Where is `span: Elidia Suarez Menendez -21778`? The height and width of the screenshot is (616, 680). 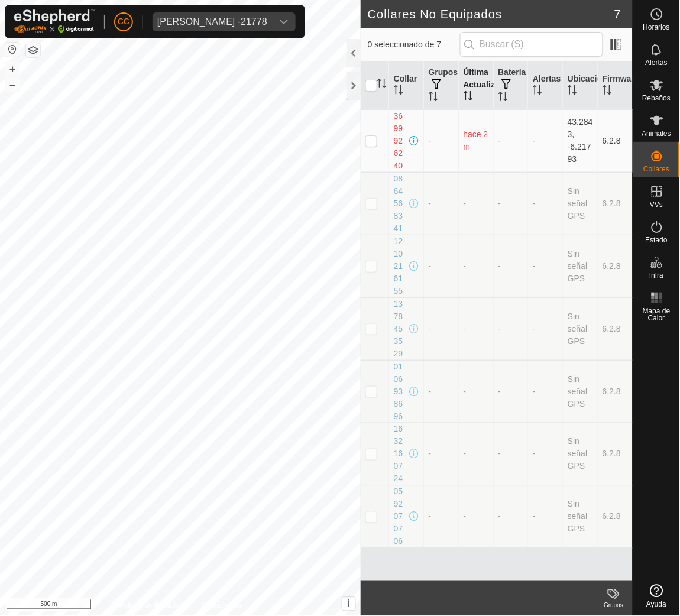 span: Elidia Suarez Menendez -21778 is located at coordinates (212, 22).